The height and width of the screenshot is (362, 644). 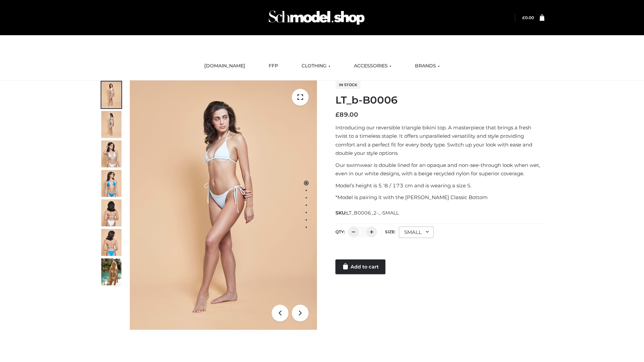 I want to click on img: ArielClassicBikiniTop_CloudNine_AzureSky_OW114ECO_1, so click(x=223, y=205).